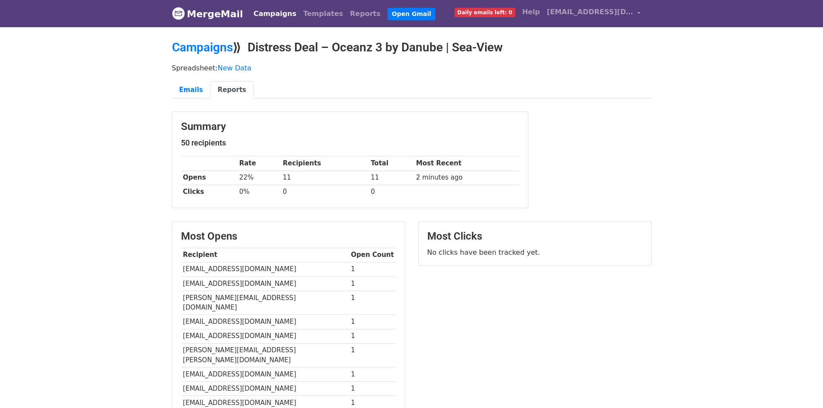 The width and height of the screenshot is (823, 408). Describe the element at coordinates (259, 163) in the screenshot. I see `th: Rate` at that location.